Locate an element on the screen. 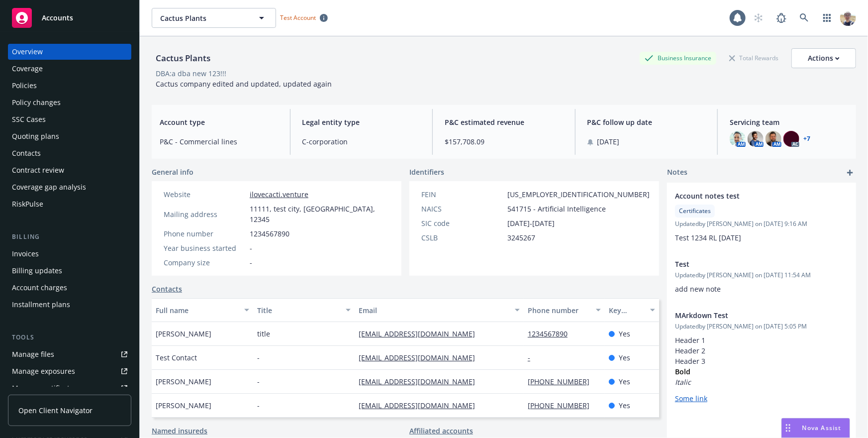  button: Email is located at coordinates (439, 310).